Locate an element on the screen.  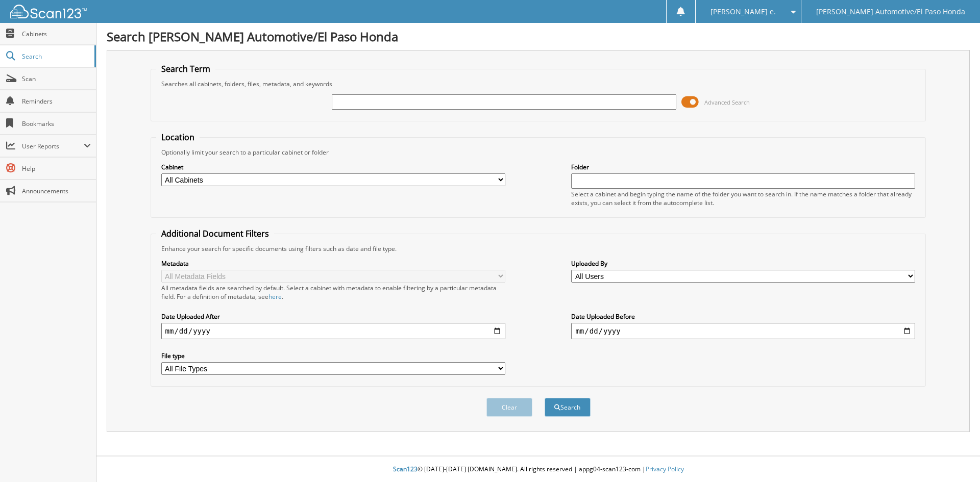
legend: Location is located at coordinates (178, 138).